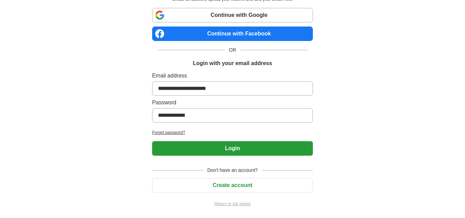 The image size is (465, 218). What do you see at coordinates (233, 76) in the screenshot?
I see `label: Email address` at bounding box center [233, 76].